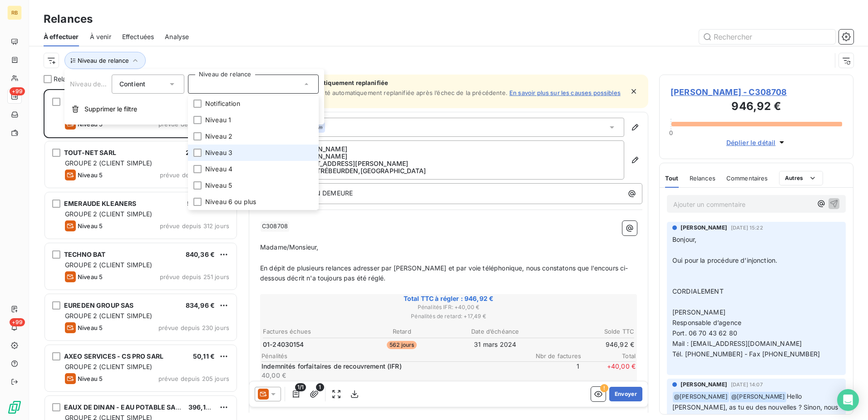 The height and width of the screenshot is (420, 868). Describe the element at coordinates (757, 107) in the screenshot. I see `h3: 946,92 €` at that location.